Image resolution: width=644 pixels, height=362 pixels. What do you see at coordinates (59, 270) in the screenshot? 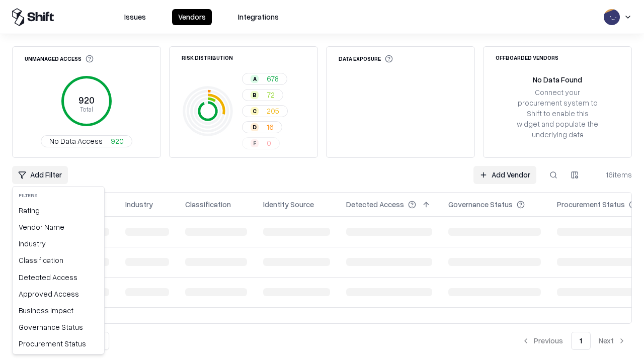
I see `div: Add Filter` at bounding box center [59, 270].